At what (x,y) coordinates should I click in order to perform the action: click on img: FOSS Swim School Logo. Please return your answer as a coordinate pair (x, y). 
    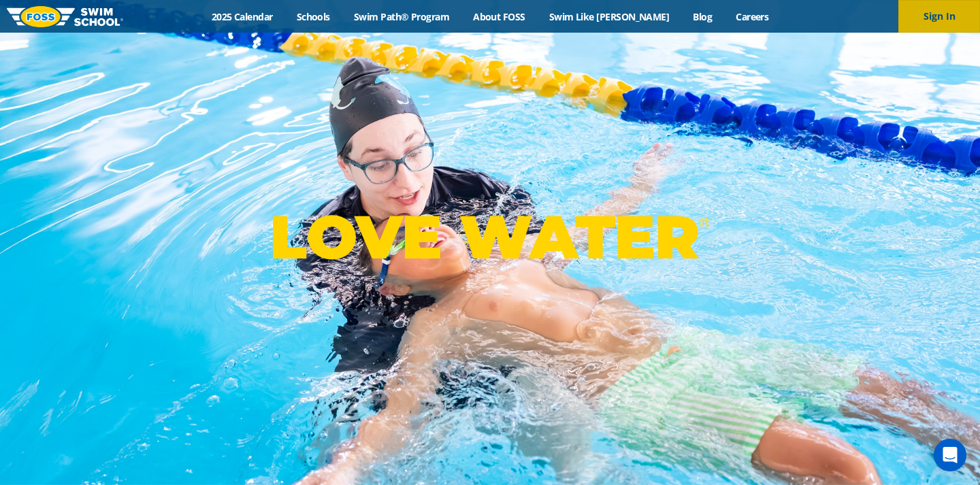
    Looking at the image, I should click on (65, 16).